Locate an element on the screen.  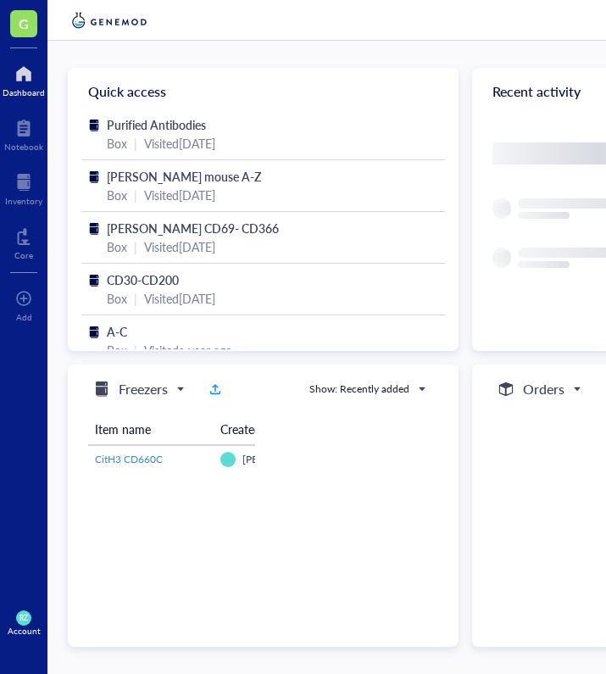
span: CitH3 CD660C is located at coordinates (129, 458).